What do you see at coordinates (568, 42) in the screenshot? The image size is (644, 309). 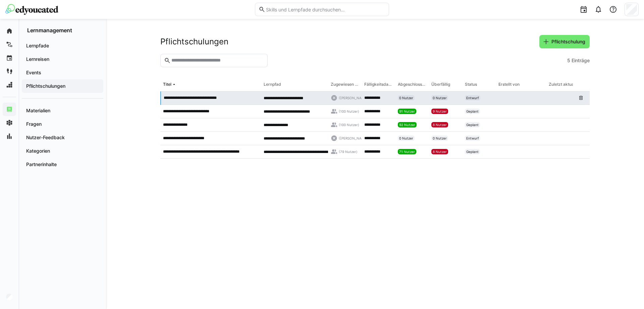 I see `span: Pflichtschulung` at bounding box center [568, 42].